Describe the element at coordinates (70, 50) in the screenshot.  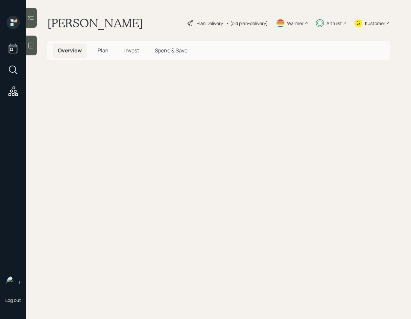
I see `span: Overview` at that location.